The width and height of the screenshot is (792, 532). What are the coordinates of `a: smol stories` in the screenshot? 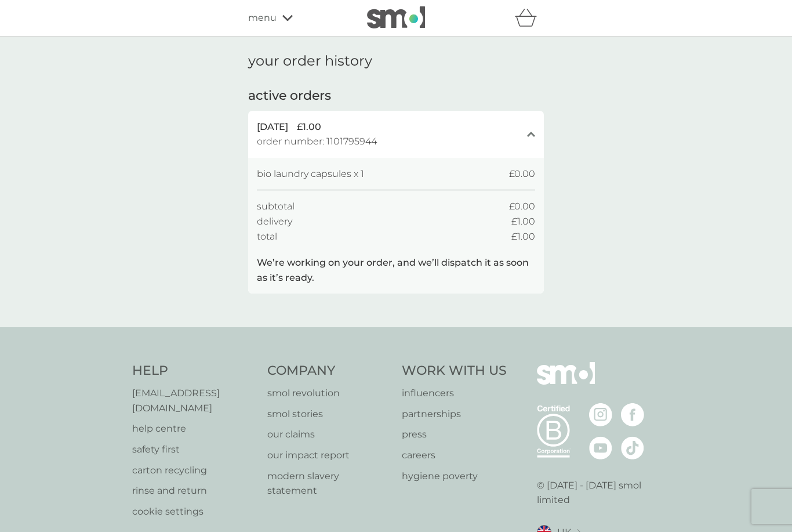 It's located at (329, 414).